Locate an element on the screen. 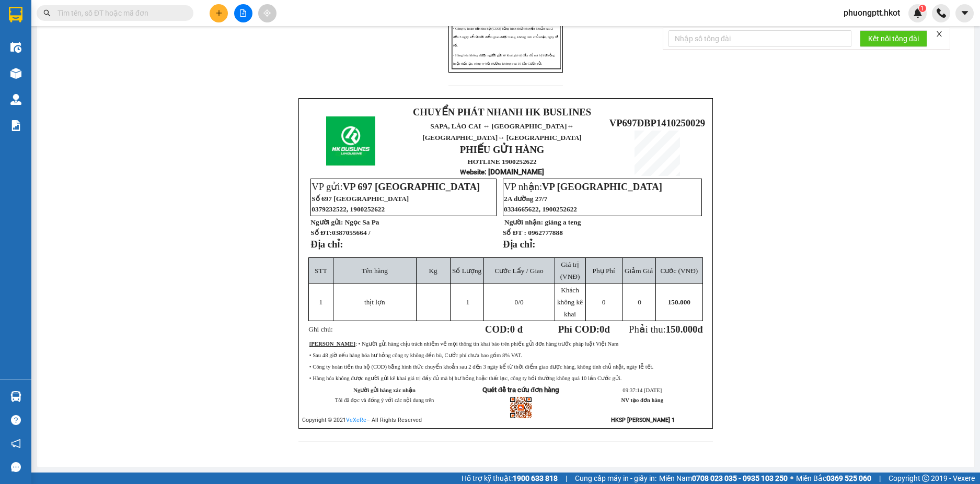  span: Giá trị (VNĐ) is located at coordinates (570, 270).